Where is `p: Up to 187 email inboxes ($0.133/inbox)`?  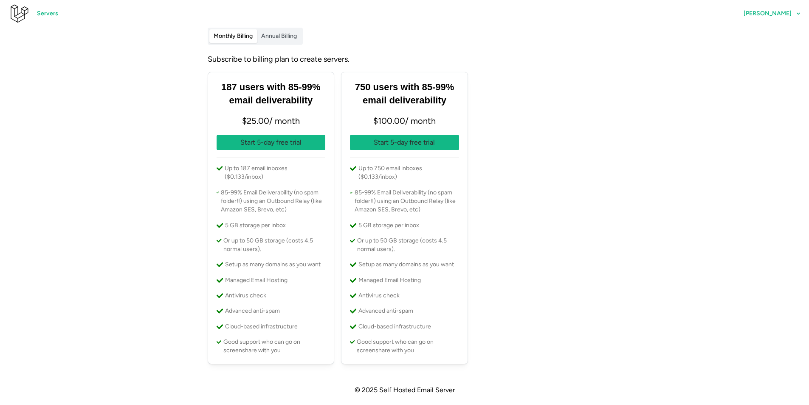 p: Up to 187 email inboxes ($0.133/inbox) is located at coordinates (275, 173).